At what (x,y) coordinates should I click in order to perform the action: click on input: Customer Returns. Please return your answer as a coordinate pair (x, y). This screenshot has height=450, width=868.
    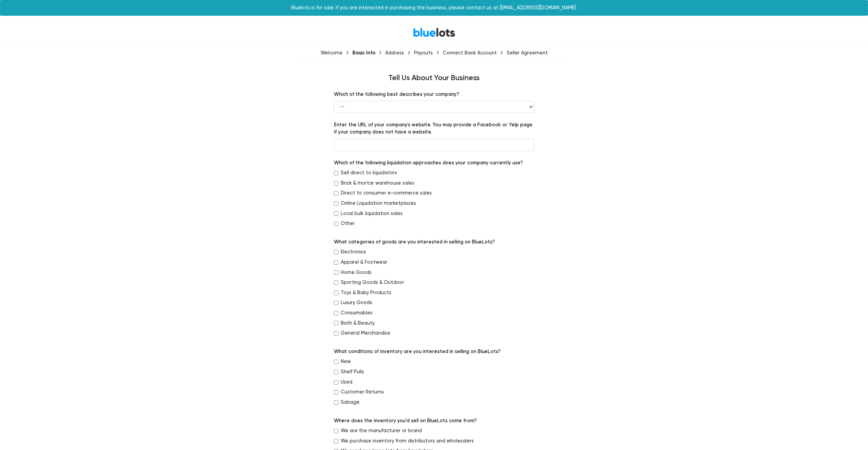
    Looking at the image, I should click on (336, 391).